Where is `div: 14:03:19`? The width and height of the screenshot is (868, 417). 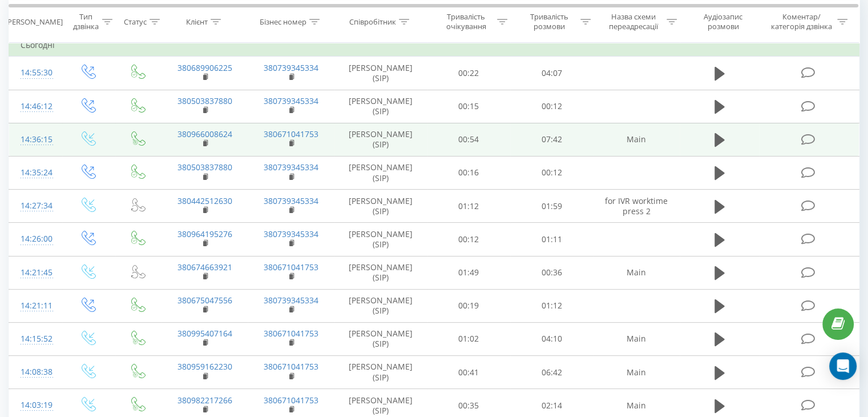
div: 14:03:19 is located at coordinates (36, 404).